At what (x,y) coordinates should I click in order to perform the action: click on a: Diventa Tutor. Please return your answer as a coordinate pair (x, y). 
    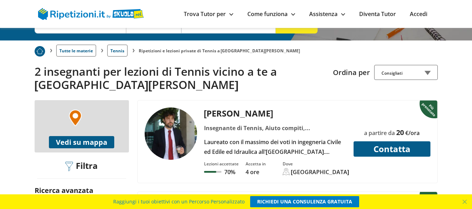
    Looking at the image, I should click on (377, 14).